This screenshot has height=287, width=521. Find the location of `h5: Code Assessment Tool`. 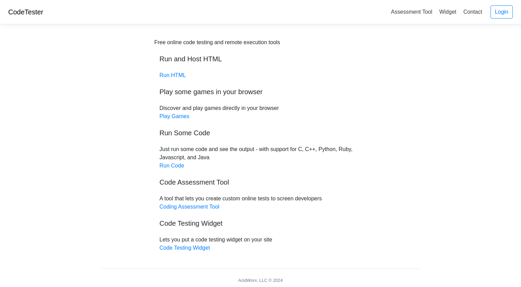

h5: Code Assessment Tool is located at coordinates (261, 182).